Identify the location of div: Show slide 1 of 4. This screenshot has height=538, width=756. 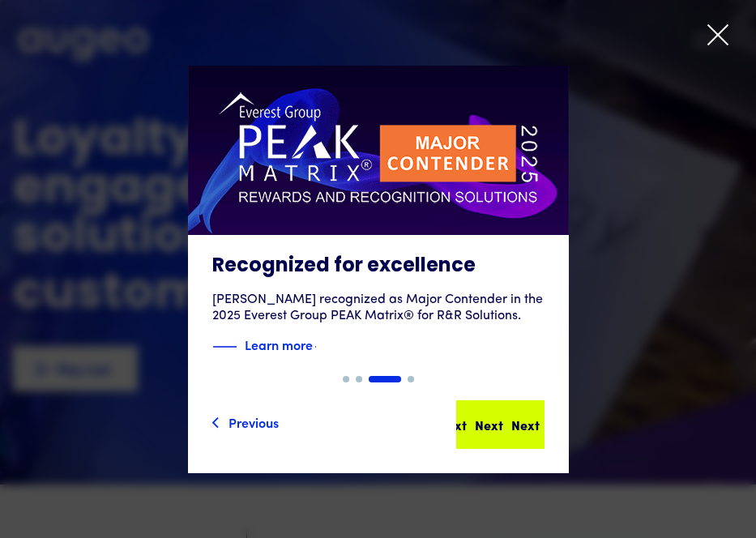
(346, 379).